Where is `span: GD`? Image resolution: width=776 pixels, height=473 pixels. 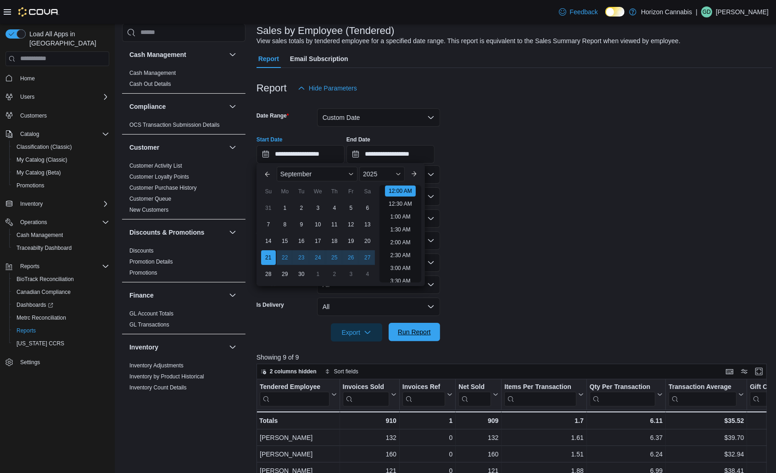 span: GD is located at coordinates (707, 12).